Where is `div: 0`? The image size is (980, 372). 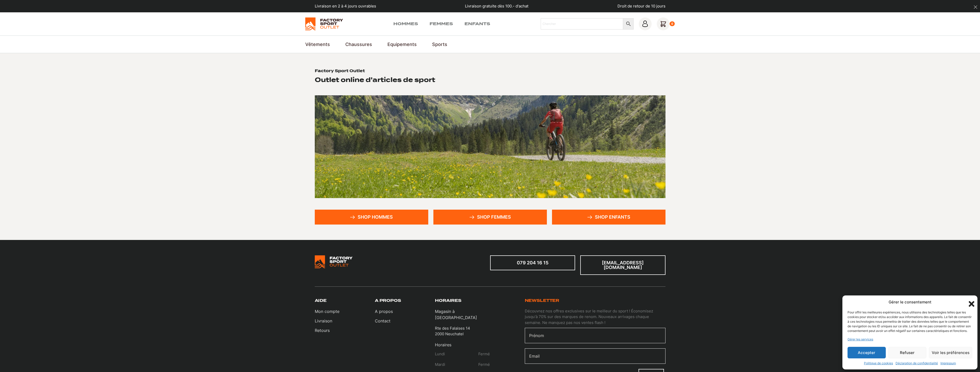 div: 0 is located at coordinates (672, 24).